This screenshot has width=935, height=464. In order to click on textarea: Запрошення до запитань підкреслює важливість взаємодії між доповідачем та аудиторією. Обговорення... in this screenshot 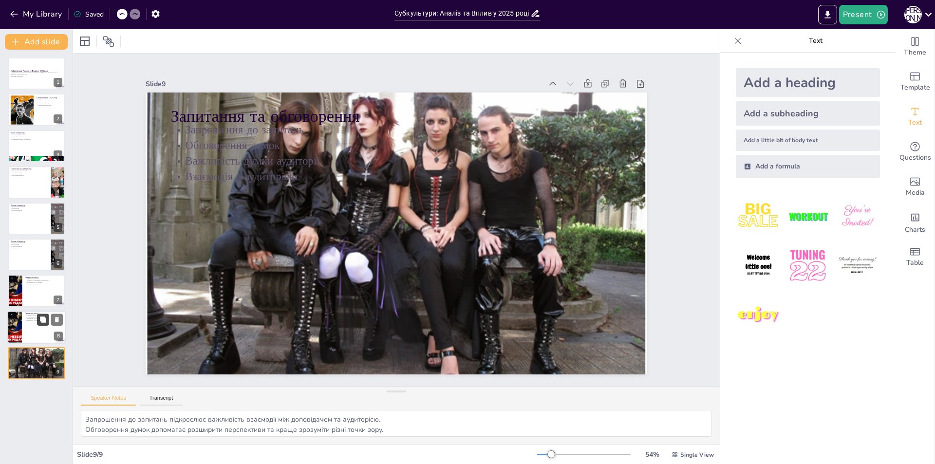, I will do `click(396, 423)`.